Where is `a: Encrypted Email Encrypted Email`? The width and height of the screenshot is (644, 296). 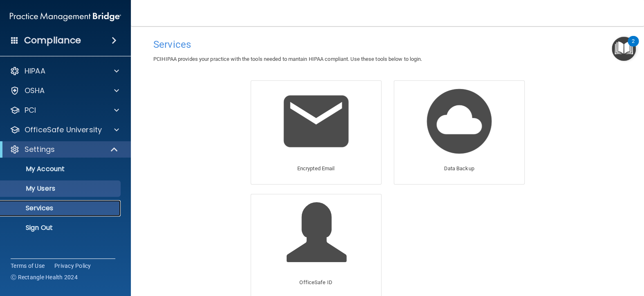 a: Encrypted Email Encrypted Email is located at coordinates (316, 132).